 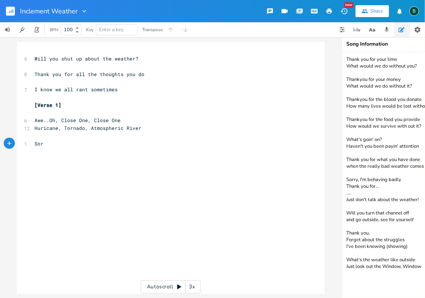 What do you see at coordinates (88, 128) in the screenshot?
I see `span: Huricane, Tornado, Atmospheric River` at bounding box center [88, 128].